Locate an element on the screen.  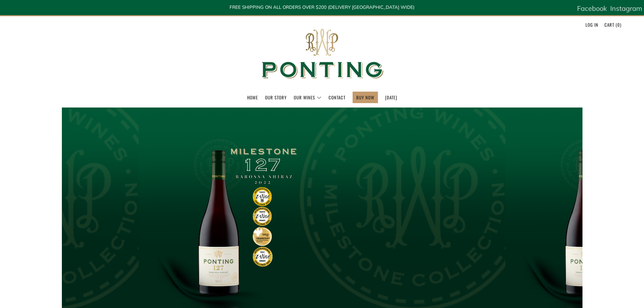
a: Our Story is located at coordinates (276, 98).